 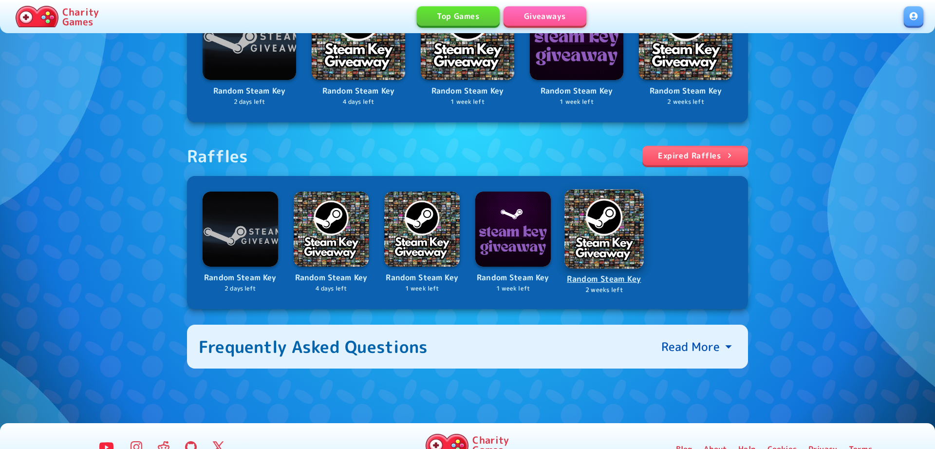 What do you see at coordinates (691, 346) in the screenshot?
I see `p: Read More` at bounding box center [691, 346].